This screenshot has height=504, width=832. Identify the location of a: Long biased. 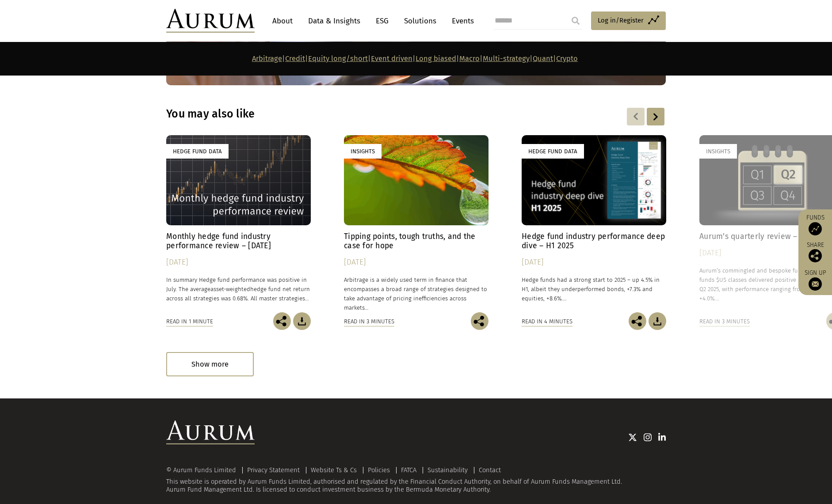
(436, 58).